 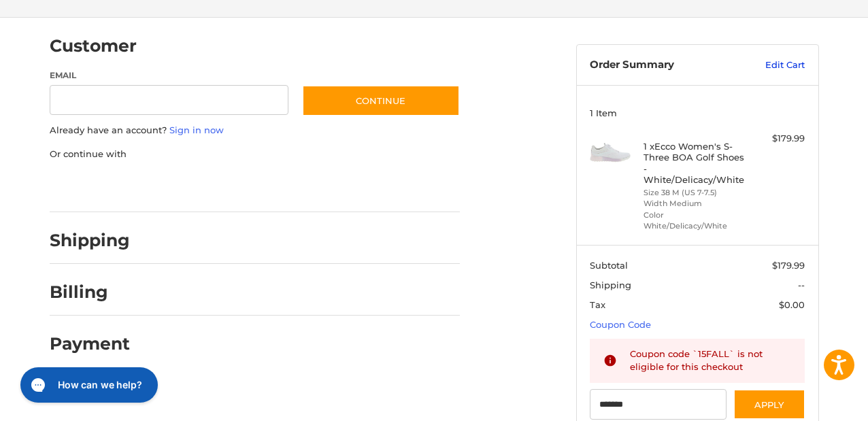 What do you see at coordinates (695, 163) in the screenshot?
I see `h4: 1 x Ecco Women's S-Three BOA Golf Shoes - White/Delicacy/White` at bounding box center [695, 163].